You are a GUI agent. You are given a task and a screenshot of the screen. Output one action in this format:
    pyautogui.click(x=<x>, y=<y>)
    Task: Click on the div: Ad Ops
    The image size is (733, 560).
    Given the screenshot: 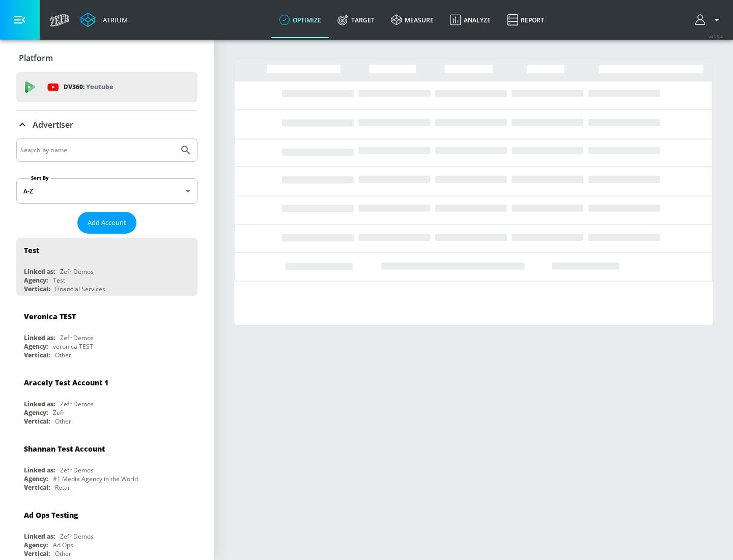 What is the action you would take?
    pyautogui.click(x=63, y=545)
    